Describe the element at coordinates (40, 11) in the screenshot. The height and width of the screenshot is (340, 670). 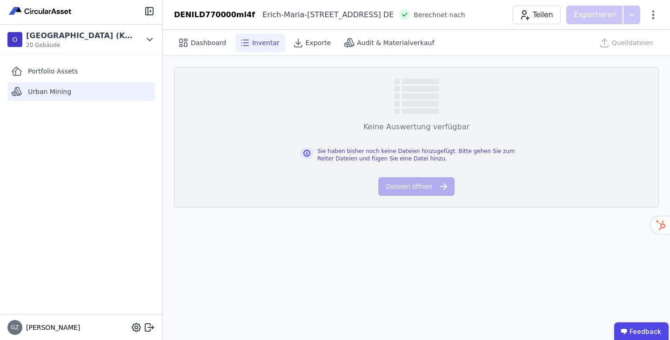
I see `img: Concular` at that location.